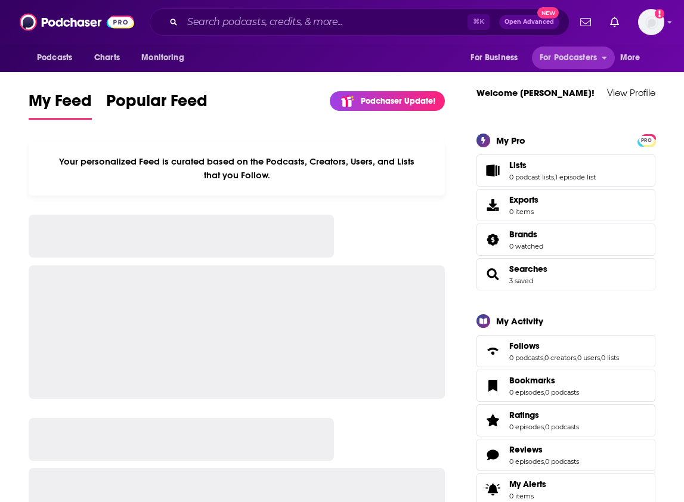 This screenshot has width=684, height=502. What do you see at coordinates (493, 58) in the screenshot?
I see `span: For Business` at bounding box center [493, 58].